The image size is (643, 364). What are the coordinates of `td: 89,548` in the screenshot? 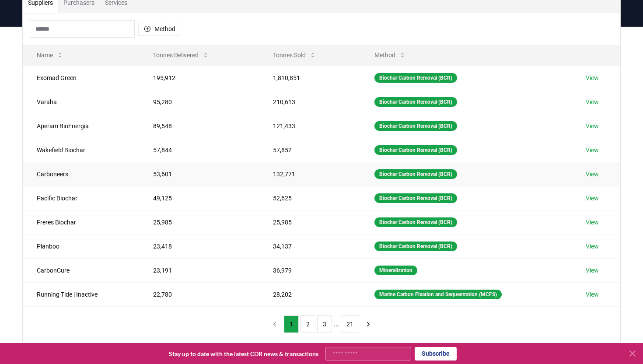 It's located at (199, 125).